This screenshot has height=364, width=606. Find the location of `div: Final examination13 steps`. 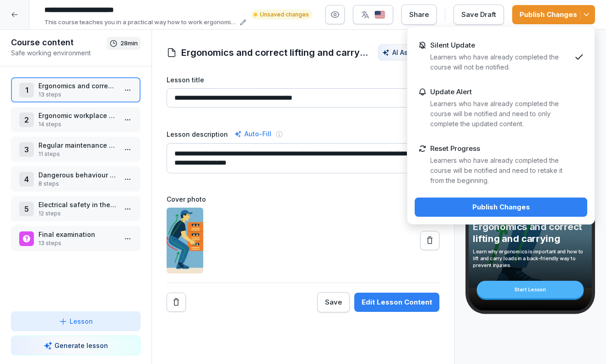

div: Final examination13 steps is located at coordinates (76, 238).